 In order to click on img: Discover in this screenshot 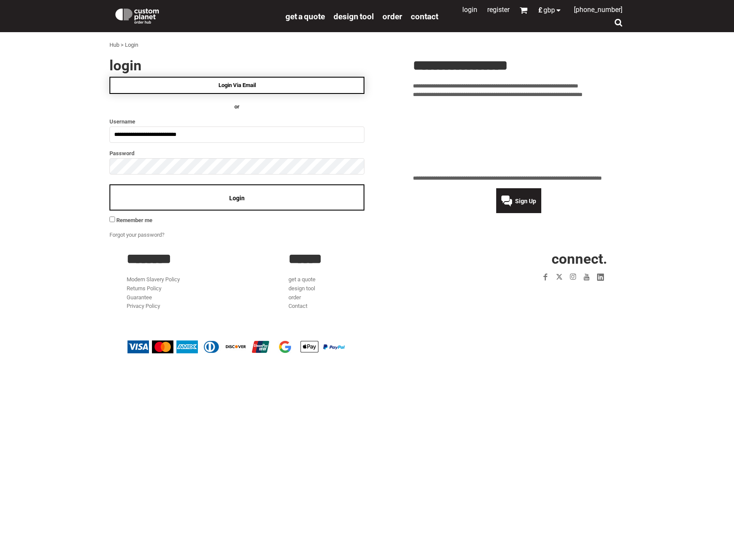, I will do `click(236, 346)`.